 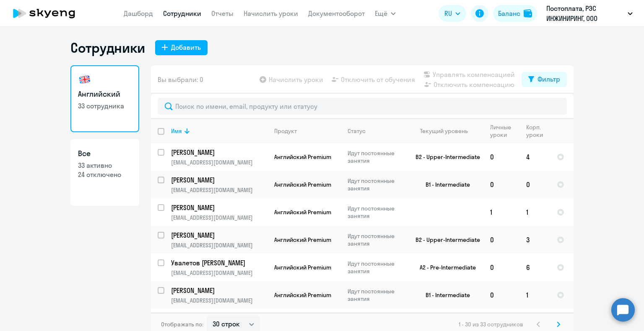 What do you see at coordinates (105, 95) in the screenshot?
I see `h3: Английский` at bounding box center [105, 95].